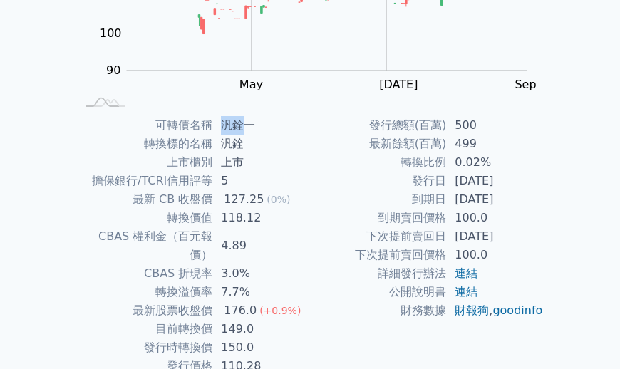  Describe the element at coordinates (144, 274) in the screenshot. I see `td: CBAS 折現率` at that location.